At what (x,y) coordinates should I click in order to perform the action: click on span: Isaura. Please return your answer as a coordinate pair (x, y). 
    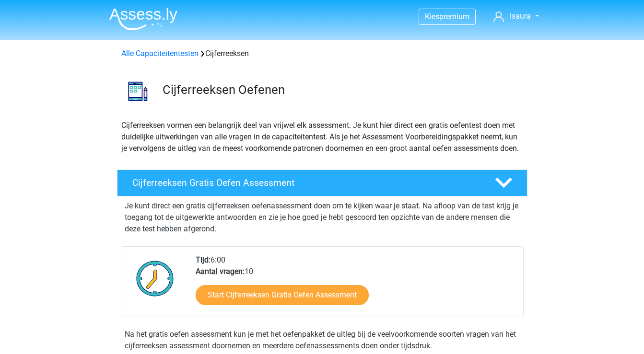
    Looking at the image, I should click on (520, 16).